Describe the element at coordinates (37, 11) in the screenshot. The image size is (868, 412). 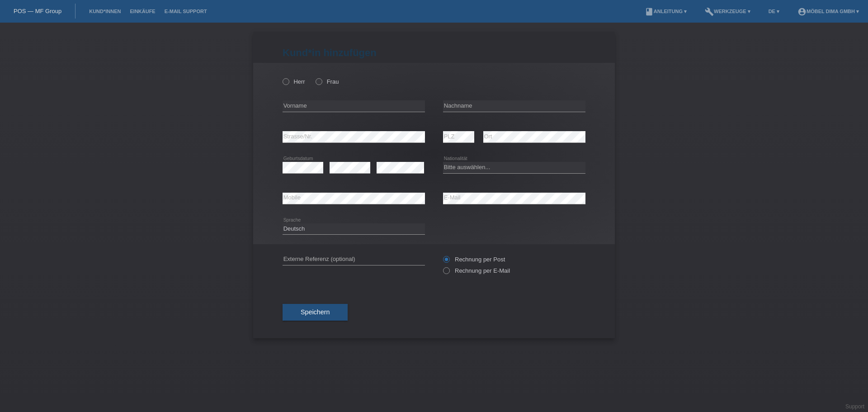
I see `a: POS — MF Group` at that location.